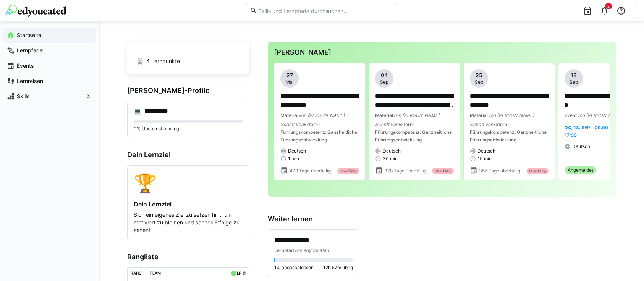  What do you see at coordinates (384, 75) in the screenshot?
I see `span: 04` at bounding box center [384, 75].